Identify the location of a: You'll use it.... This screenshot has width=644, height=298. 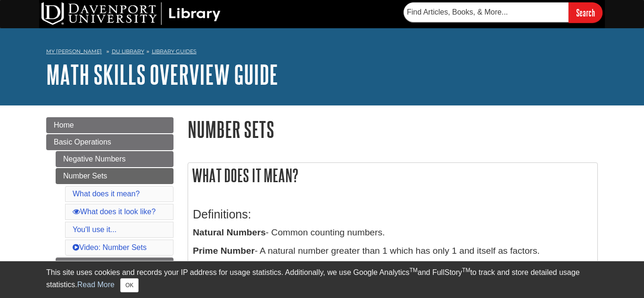
(94, 229).